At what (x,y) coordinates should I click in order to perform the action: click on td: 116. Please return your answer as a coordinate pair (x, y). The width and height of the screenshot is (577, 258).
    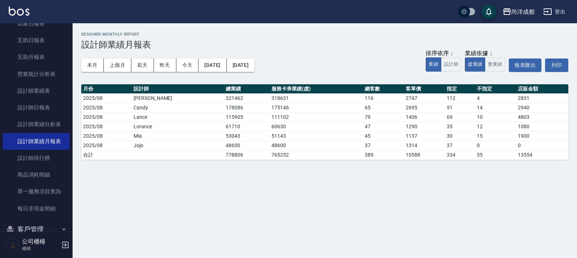
    Looking at the image, I should click on (383, 98).